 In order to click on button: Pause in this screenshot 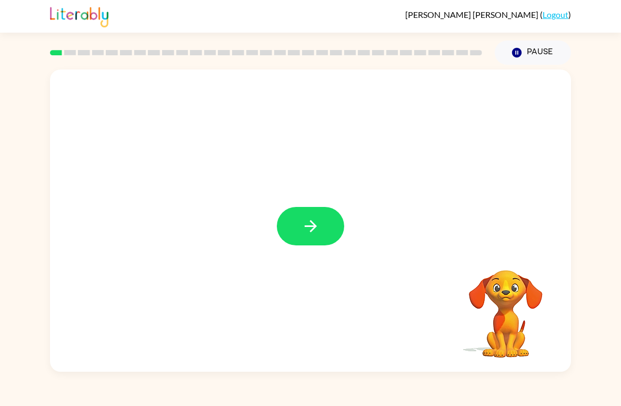, I will do `click(532, 53)`.